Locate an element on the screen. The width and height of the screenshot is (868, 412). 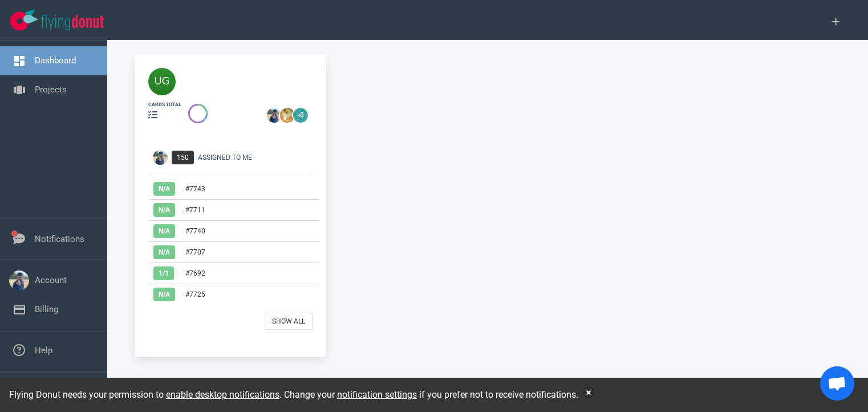
a: Notifications is located at coordinates (59, 239).